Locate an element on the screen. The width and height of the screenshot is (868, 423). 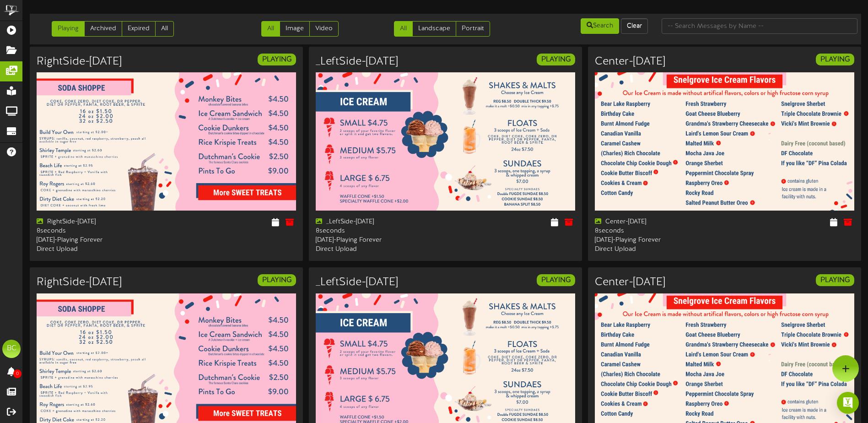
img: 0fac454d-0b8e-4c15-99dc-692906b79f52.png is located at coordinates (166, 141).